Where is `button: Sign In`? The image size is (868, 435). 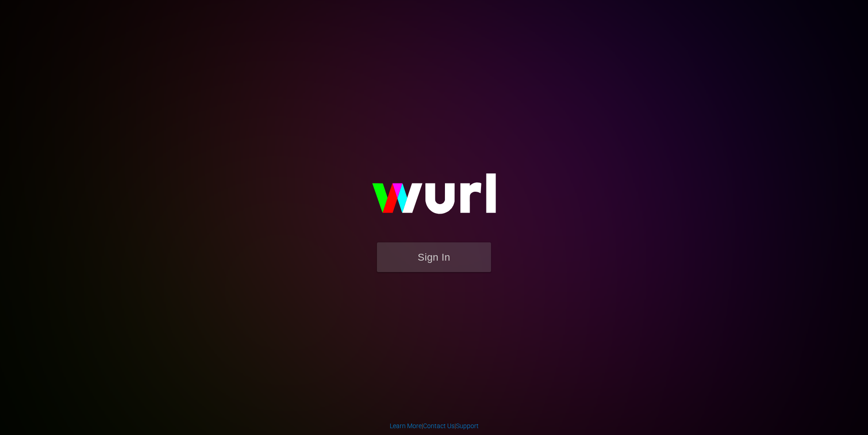 button: Sign In is located at coordinates (434, 257).